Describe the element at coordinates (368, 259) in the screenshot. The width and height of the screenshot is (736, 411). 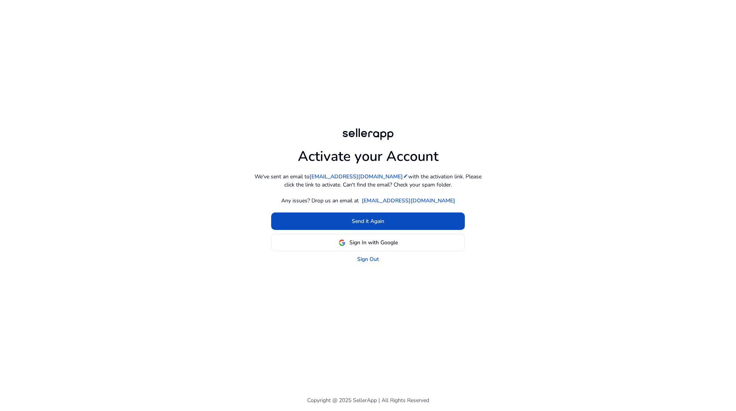
I see `a: Sign Out` at that location.